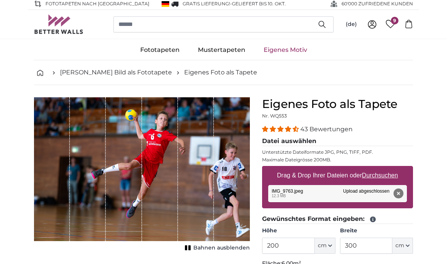 The width and height of the screenshot is (447, 264). Describe the element at coordinates (326, 129) in the screenshot. I see `span: 43 Bewertungen` at that location.